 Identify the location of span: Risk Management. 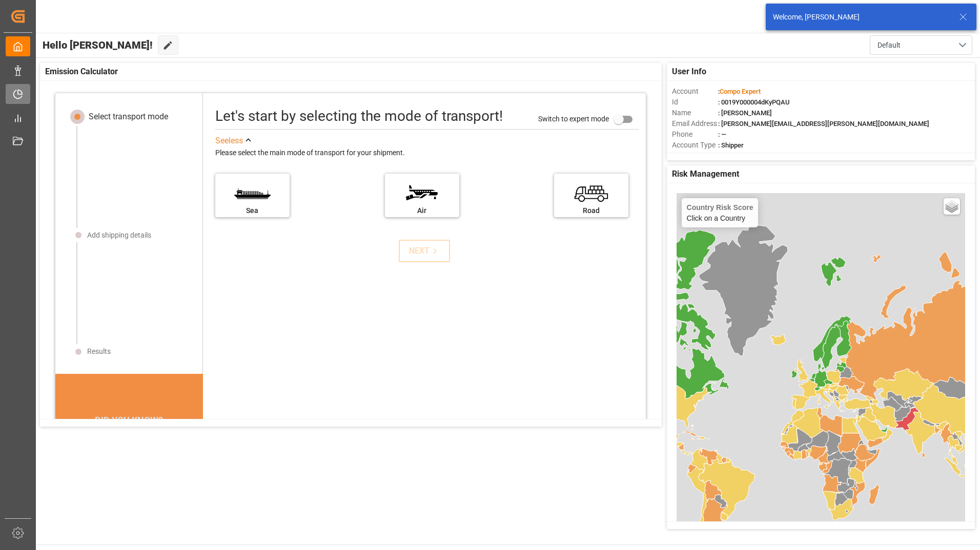
(705, 174).